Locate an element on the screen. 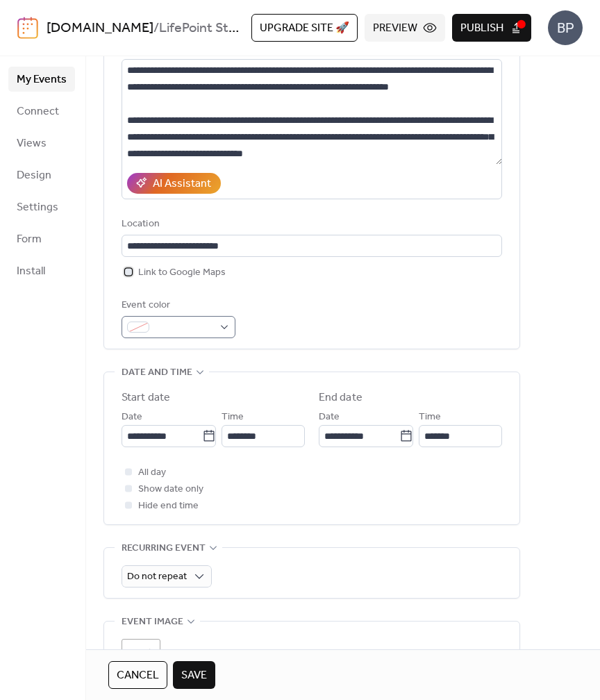 This screenshot has width=600, height=700. span: Link to Google Maps is located at coordinates (182, 273).